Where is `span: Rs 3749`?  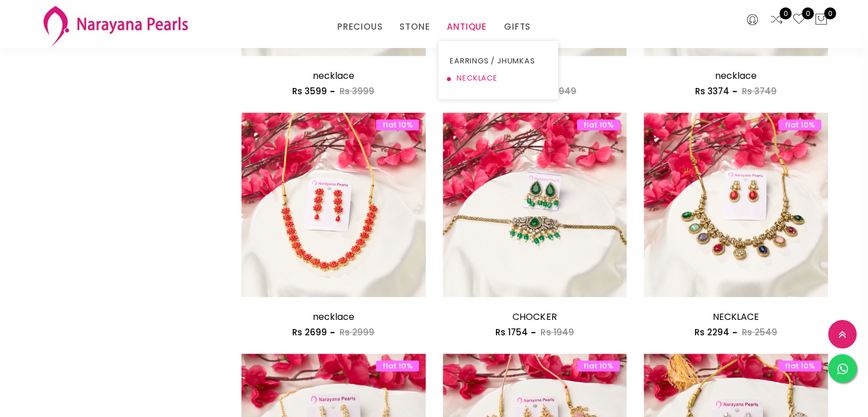 span: Rs 3749 is located at coordinates (759, 91).